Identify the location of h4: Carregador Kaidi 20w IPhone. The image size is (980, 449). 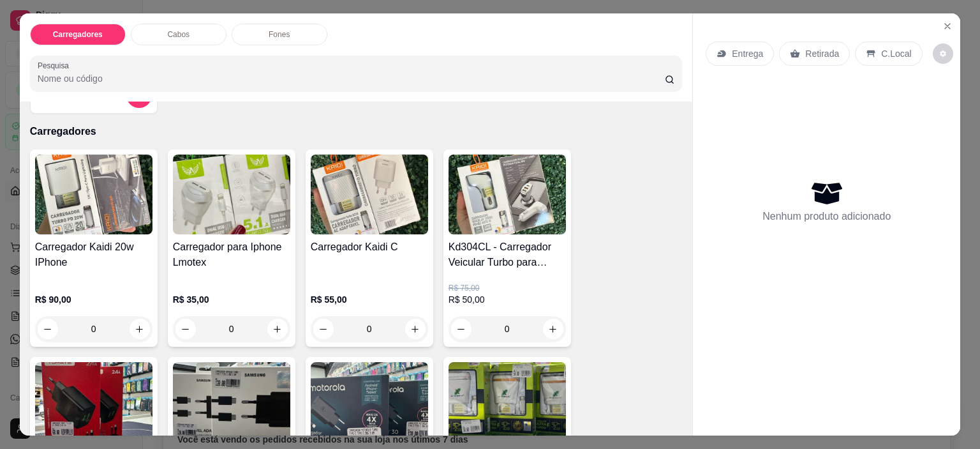
(93, 255).